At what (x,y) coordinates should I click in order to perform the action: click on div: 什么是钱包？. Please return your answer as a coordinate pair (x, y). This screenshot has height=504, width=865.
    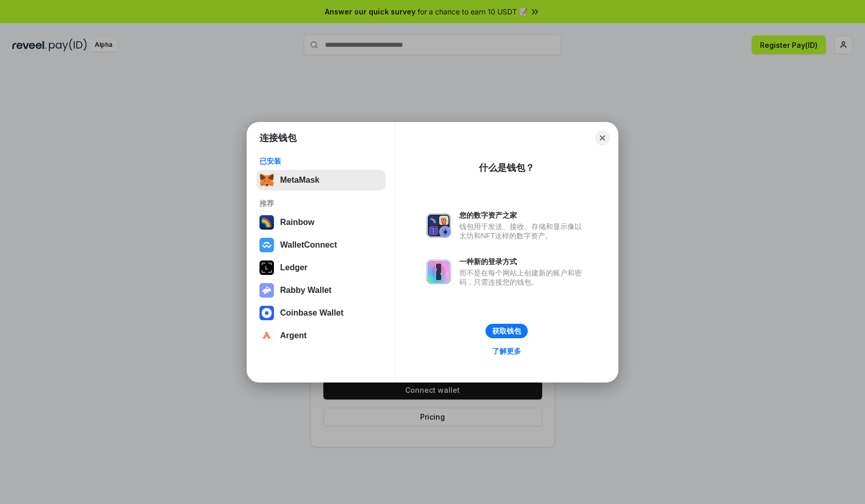
    Looking at the image, I should click on (507, 168).